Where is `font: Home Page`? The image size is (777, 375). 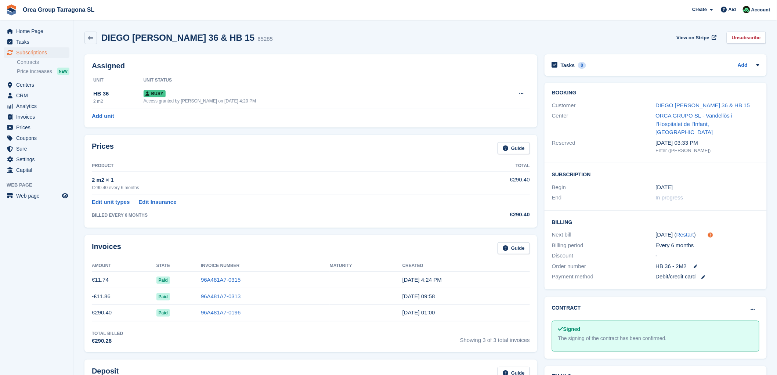 font: Home Page is located at coordinates (30, 31).